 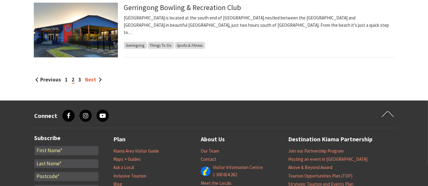 What do you see at coordinates (66, 177) in the screenshot?
I see `input: Postcode*` at bounding box center [66, 177].